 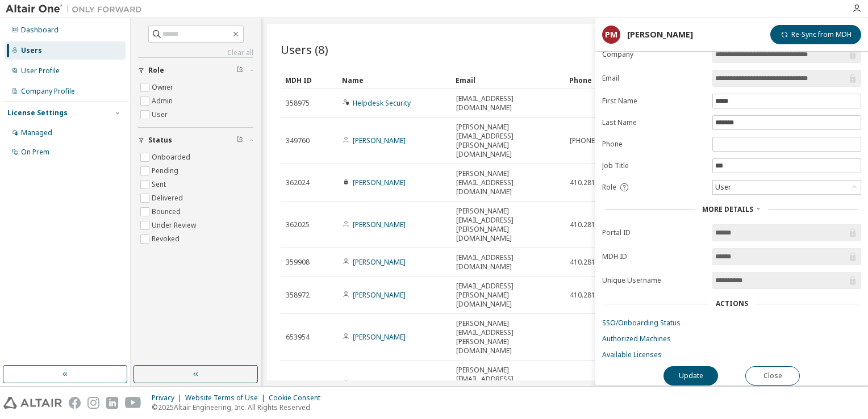 I want to click on label: Delivered, so click(x=168, y=198).